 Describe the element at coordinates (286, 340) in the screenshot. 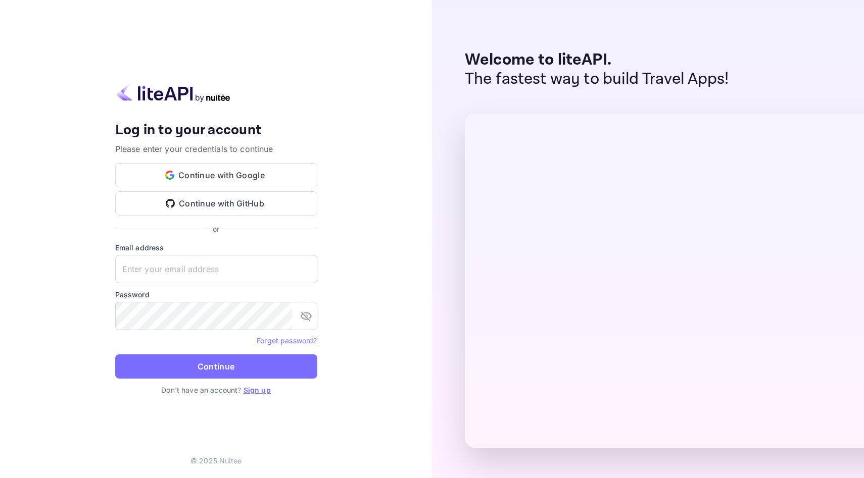

I see `a: Forget password?` at that location.